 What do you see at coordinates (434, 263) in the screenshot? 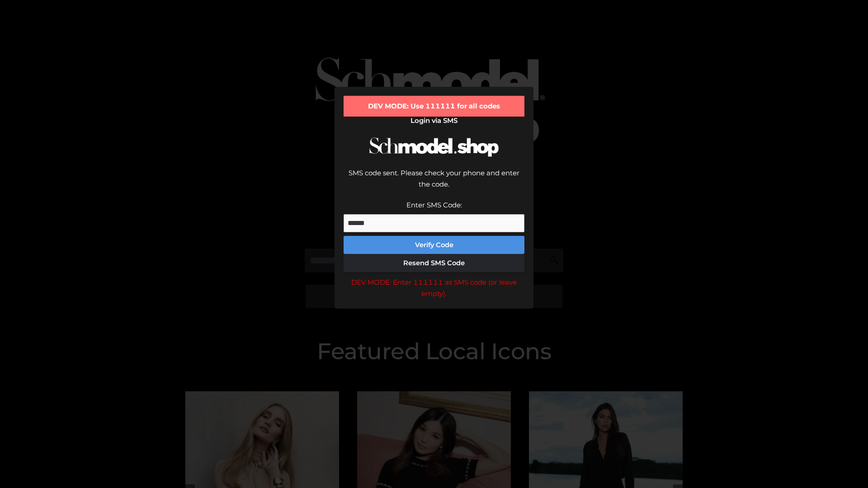
I see `button: Resend SMS Code` at bounding box center [434, 263].